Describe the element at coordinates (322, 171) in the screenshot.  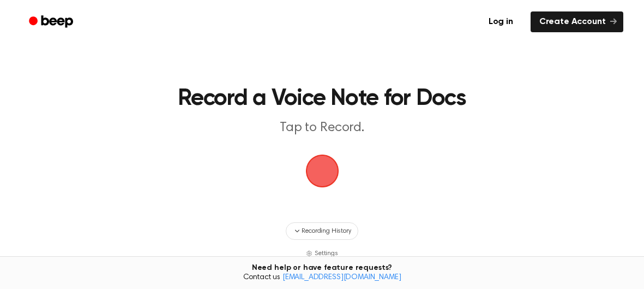
I see `img: Beep Logo` at that location.